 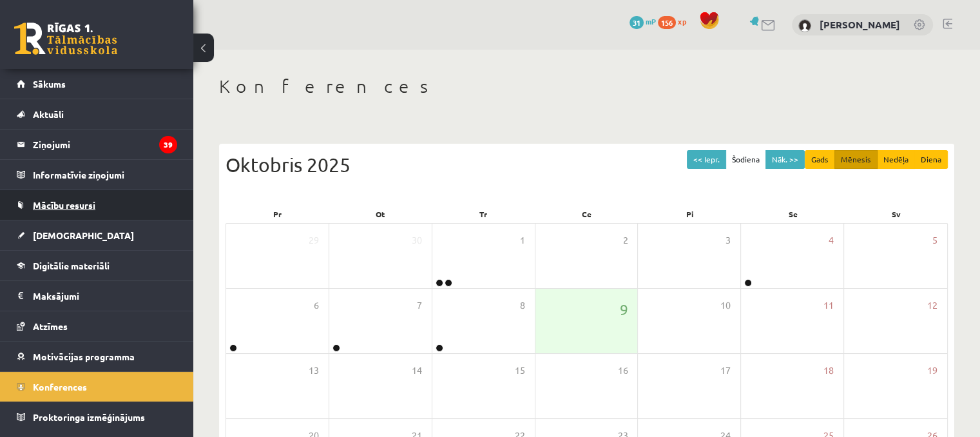 I want to click on span: 15, so click(x=520, y=371).